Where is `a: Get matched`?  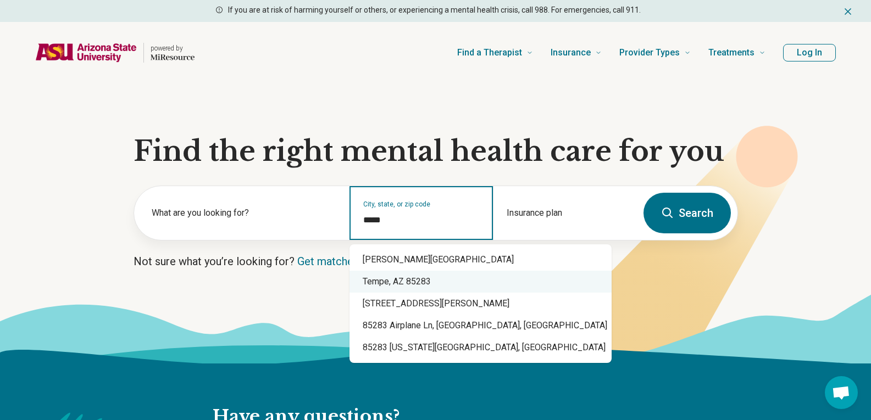
a: Get matched is located at coordinates (328, 262).